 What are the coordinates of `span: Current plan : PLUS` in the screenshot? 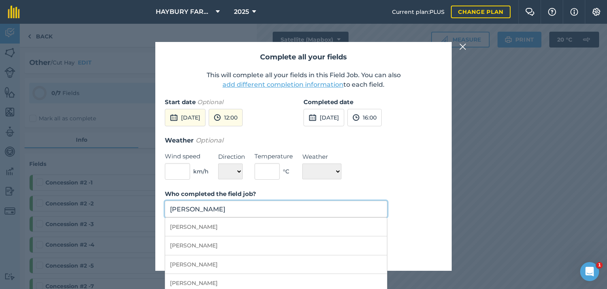 It's located at (418, 12).